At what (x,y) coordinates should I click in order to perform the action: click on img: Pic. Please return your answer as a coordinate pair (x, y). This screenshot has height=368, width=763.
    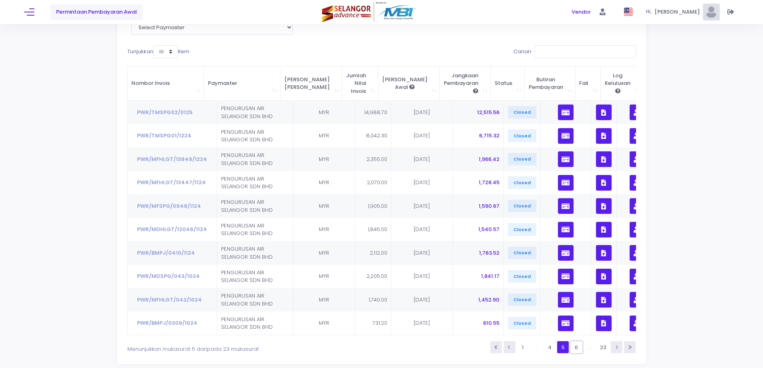
    Looking at the image, I should click on (711, 12).